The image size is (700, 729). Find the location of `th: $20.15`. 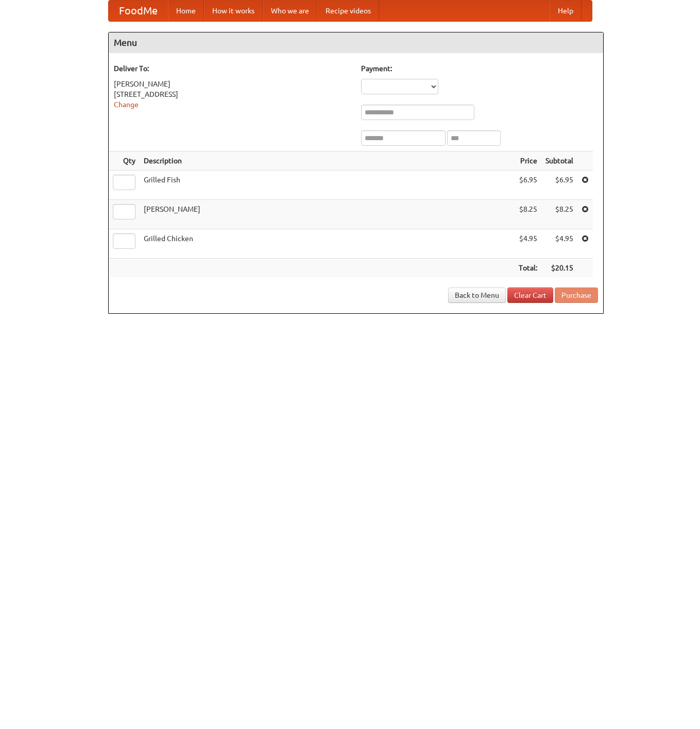

th: $20.15 is located at coordinates (559, 268).